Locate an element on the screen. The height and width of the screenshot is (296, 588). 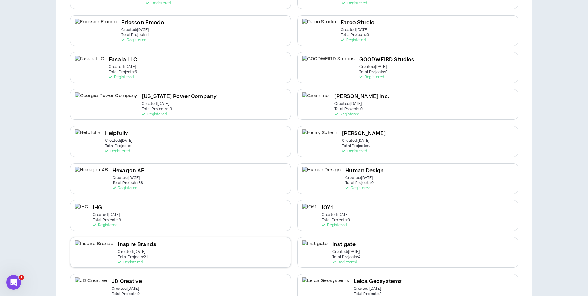
p: Total Projects: 38 is located at coordinates (128, 183).